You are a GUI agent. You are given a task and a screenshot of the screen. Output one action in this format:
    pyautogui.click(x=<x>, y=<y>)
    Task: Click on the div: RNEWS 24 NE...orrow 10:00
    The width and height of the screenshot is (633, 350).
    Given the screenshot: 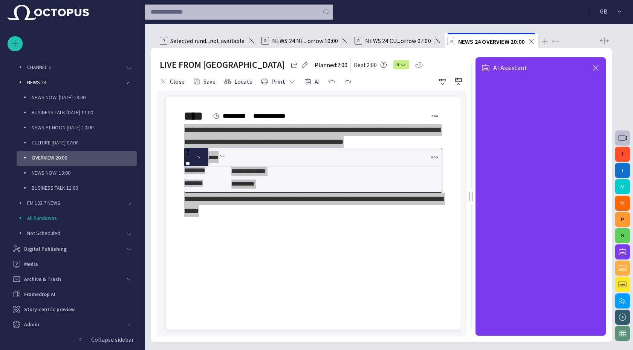 What is the action you would take?
    pyautogui.click(x=305, y=41)
    